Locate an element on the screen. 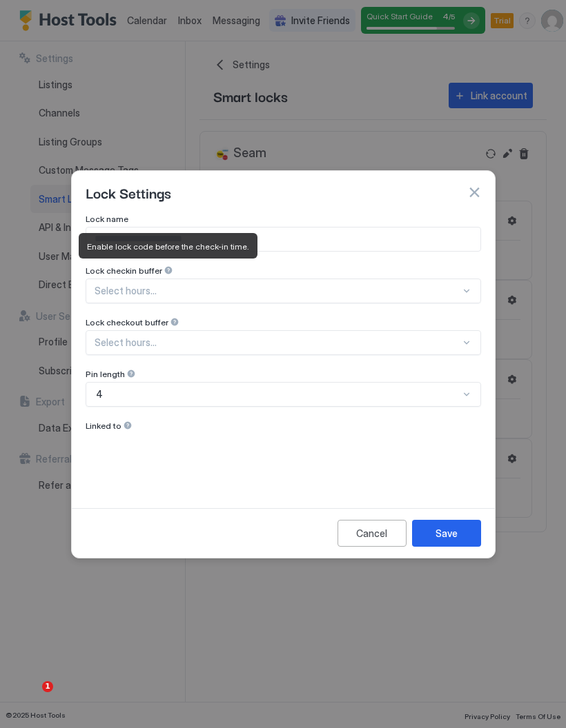  span: Pin length is located at coordinates (105, 374).